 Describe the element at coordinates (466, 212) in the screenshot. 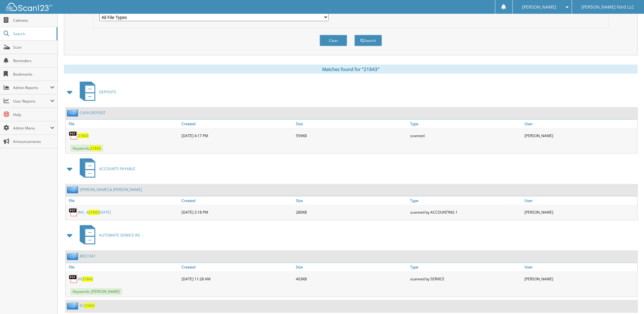

I see `div: scanned by ACCOUNTING 1` at that location.